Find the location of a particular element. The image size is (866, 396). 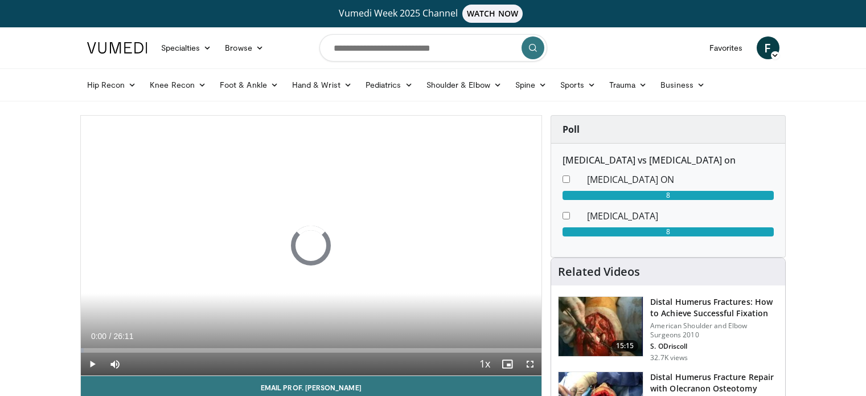

a: Sports is located at coordinates (578, 85).